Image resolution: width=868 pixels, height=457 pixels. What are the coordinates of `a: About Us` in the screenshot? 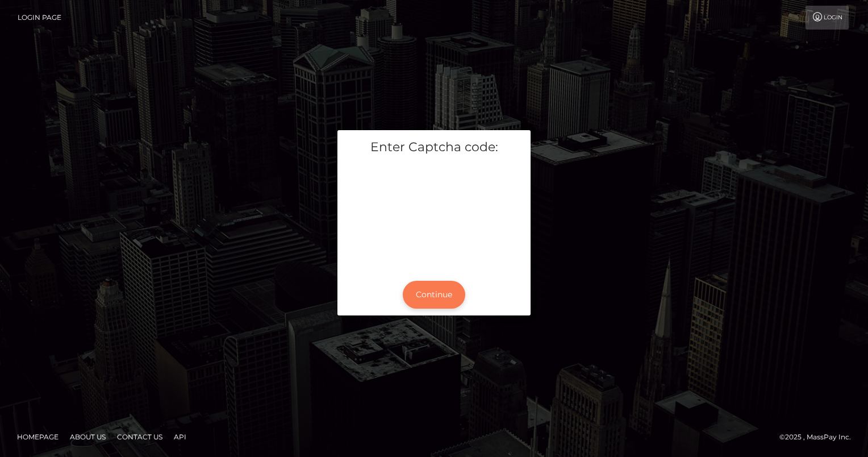 It's located at (88, 436).